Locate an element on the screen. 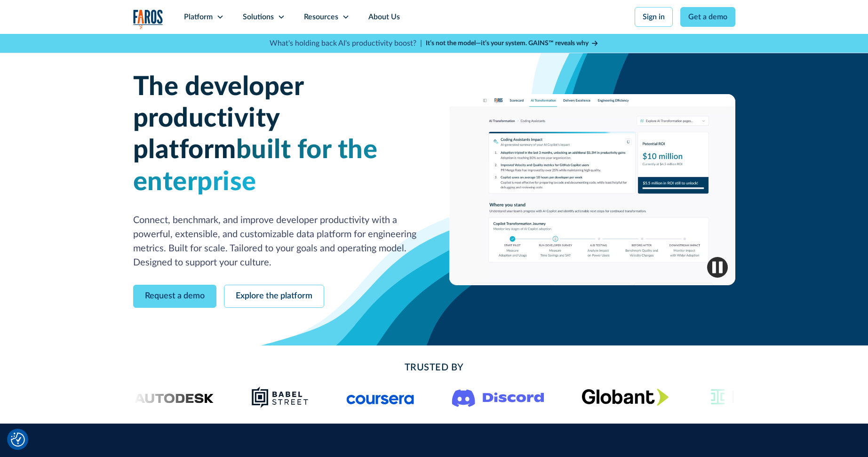 Image resolution: width=868 pixels, height=457 pixels. img: Logo of the communication platform Discord. is located at coordinates (498, 397).